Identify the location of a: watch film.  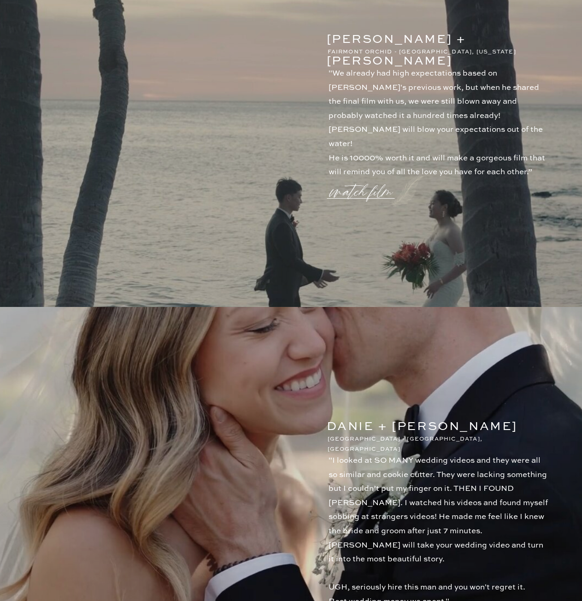
(364, 186).